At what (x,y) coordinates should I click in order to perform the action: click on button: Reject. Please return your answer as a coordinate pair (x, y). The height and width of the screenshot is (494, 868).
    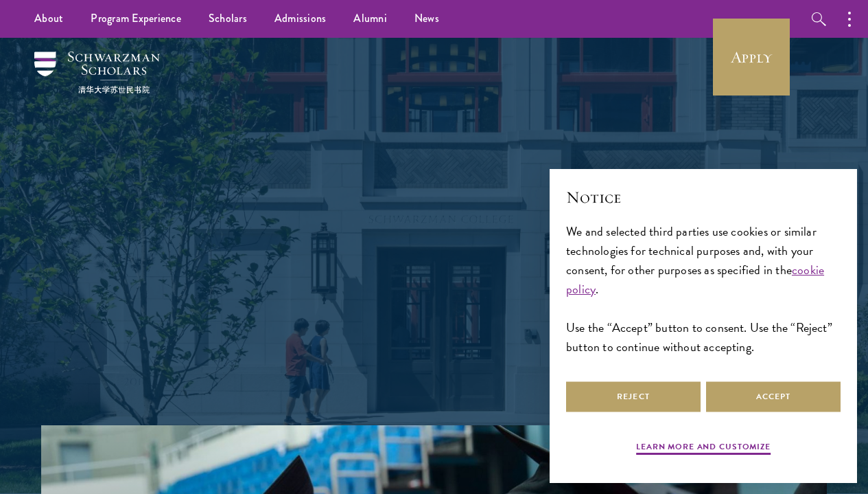
    Looking at the image, I should click on (634, 396).